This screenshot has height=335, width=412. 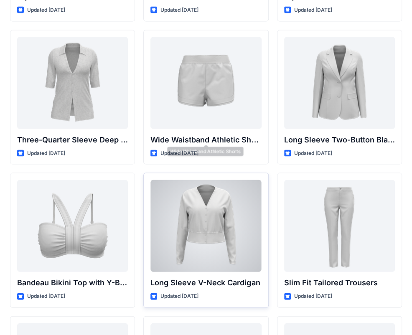 I want to click on a: Long Sleeve Two-Button Blazer with Flap Pockets, so click(x=340, y=83).